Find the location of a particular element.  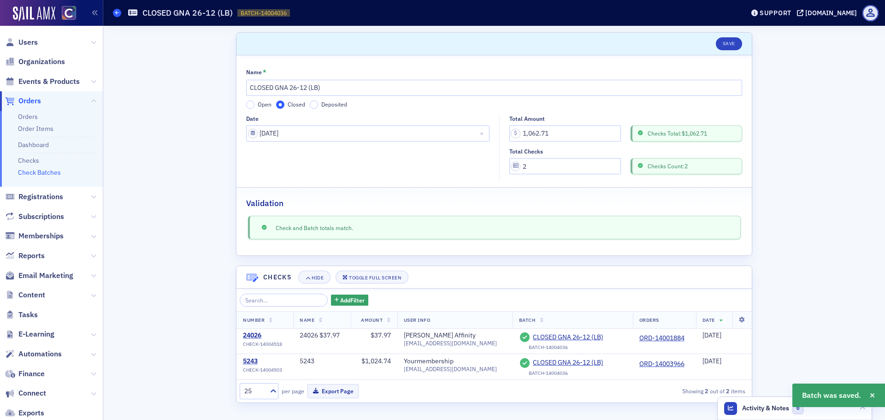

span: Reports is located at coordinates (31, 256).